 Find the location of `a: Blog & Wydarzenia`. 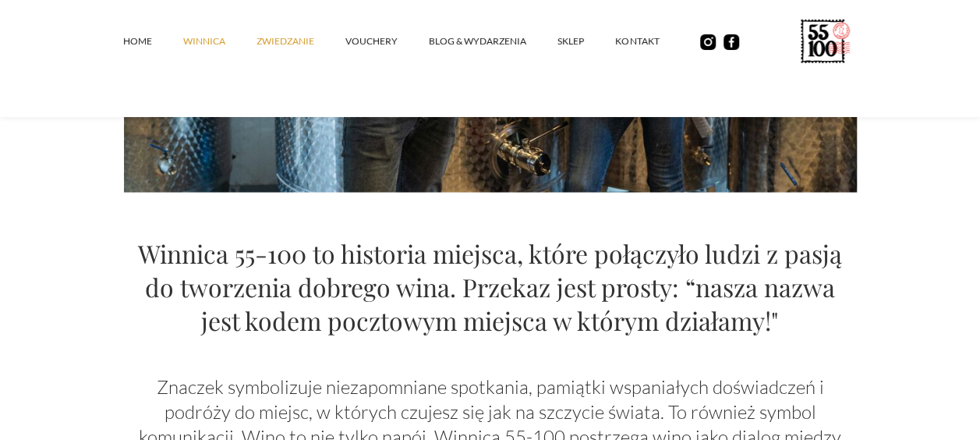

a: Blog & Wydarzenia is located at coordinates (493, 42).